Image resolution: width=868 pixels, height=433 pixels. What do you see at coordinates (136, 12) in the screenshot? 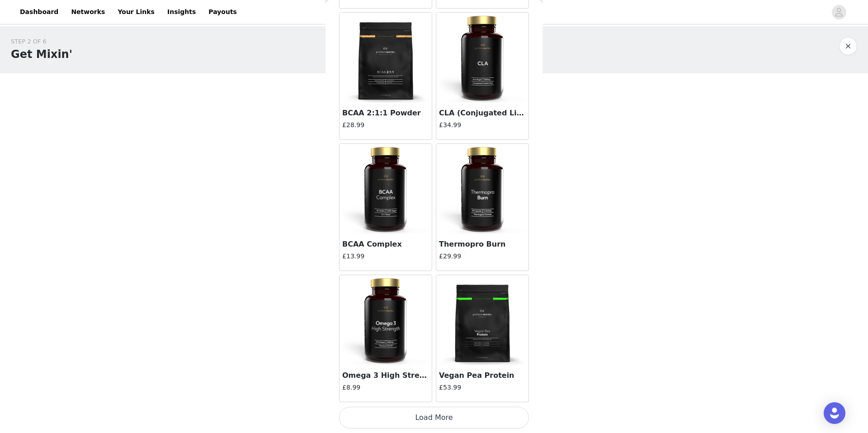
I see `a: Your Links` at bounding box center [136, 12].